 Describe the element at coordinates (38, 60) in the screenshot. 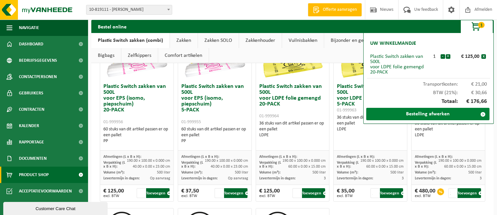

I see `span: Bedrijfsgegevens` at that location.